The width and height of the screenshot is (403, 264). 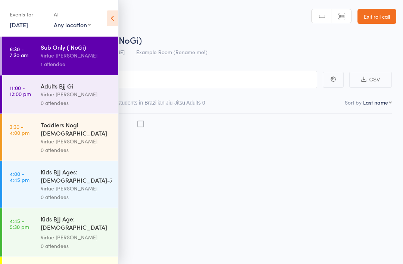 What do you see at coordinates (19, 129) in the screenshot?
I see `time: 3:30 - 4:00 pm` at bounding box center [19, 129].